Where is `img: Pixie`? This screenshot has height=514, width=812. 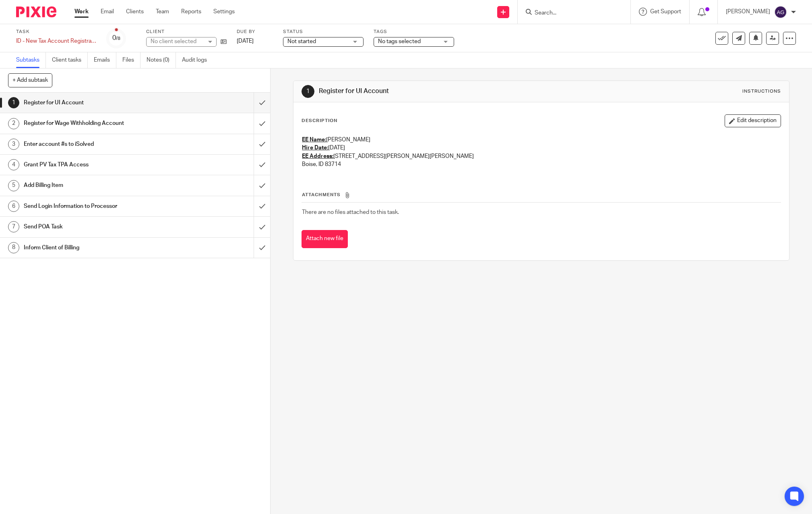 img: Pixie is located at coordinates (36, 12).